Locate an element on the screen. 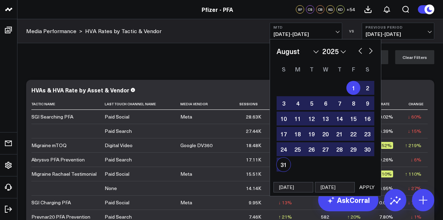  div: Digital Video is located at coordinates (119, 146).